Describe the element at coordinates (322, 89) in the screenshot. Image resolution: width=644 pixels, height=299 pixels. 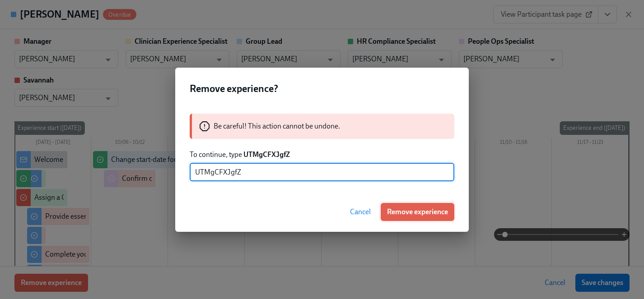
I see `h2: Remove experience?` at that location.